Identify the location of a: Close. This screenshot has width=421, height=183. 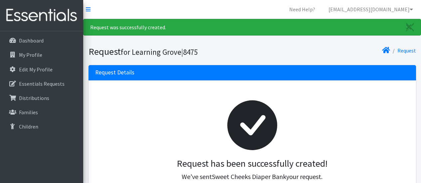
(410, 27).